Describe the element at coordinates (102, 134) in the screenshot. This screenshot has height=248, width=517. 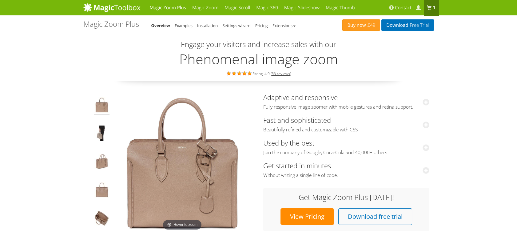
I see `img: JavaScript image zoom example` at that location.